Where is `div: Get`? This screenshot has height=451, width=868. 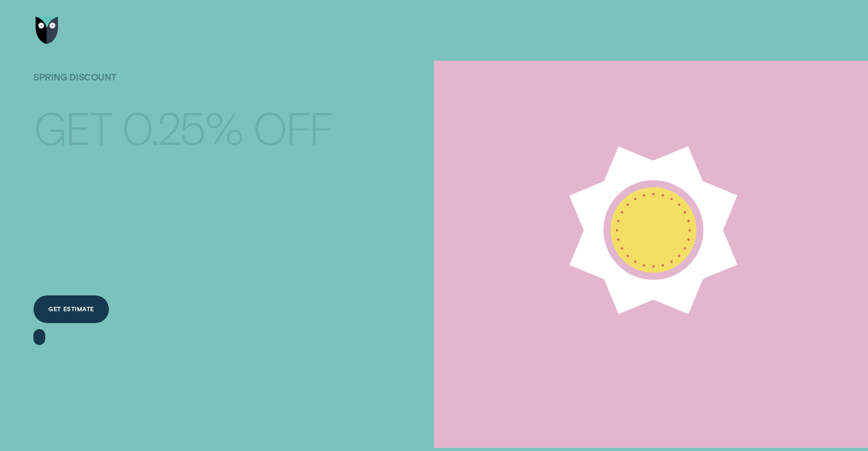 div: Get is located at coordinates (72, 128).